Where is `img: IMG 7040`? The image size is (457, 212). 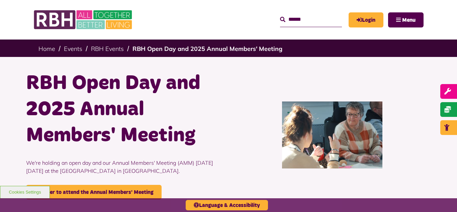
img: IMG 7040 is located at coordinates (332, 135).